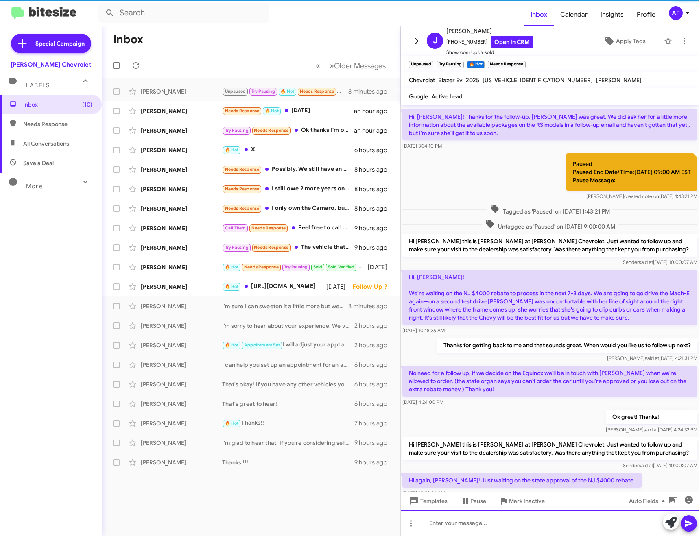  Describe the element at coordinates (288, 385) in the screenshot. I see `div: That's okay! If you have any other vehicles you'd like to sell, we would love to discuss options ...` at that location.